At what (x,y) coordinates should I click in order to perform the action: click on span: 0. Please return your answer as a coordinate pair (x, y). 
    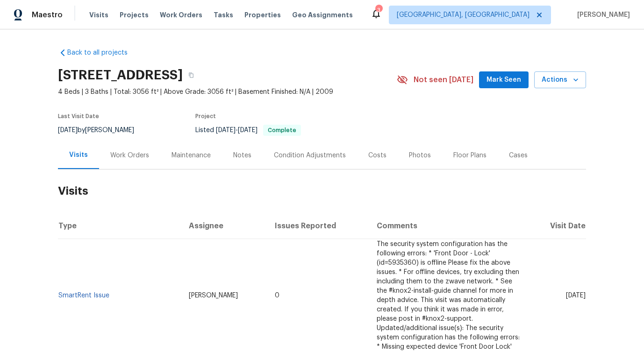
    Looking at the image, I should click on (277, 296).